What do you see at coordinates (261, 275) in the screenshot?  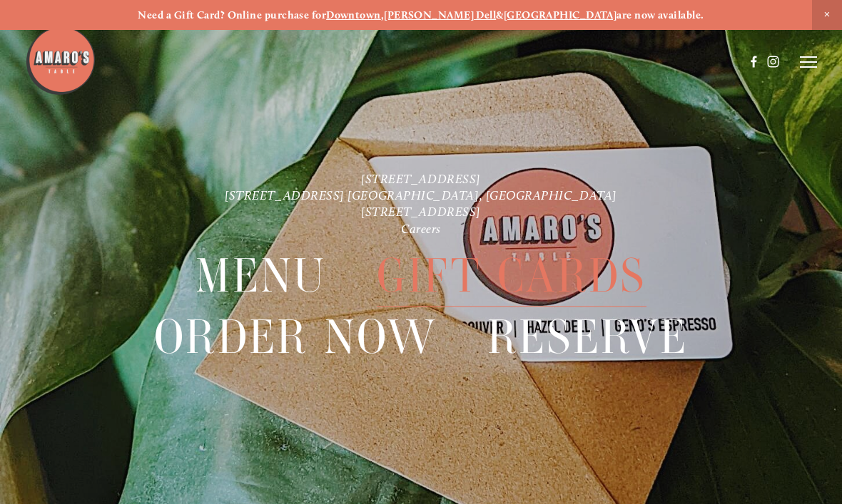 I see `a: Menu` at bounding box center [261, 275].